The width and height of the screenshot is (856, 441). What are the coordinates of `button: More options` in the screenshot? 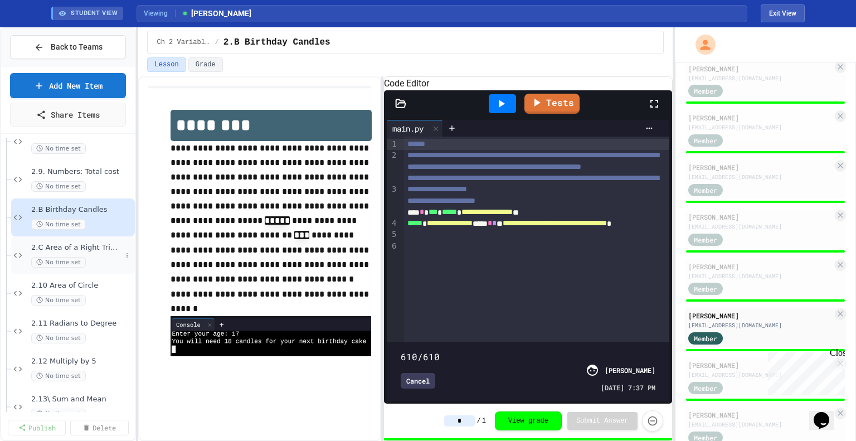 It's located at (127, 255).